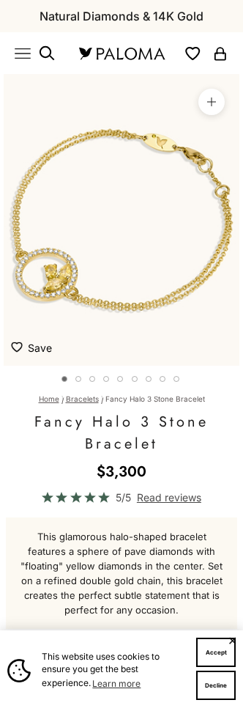 The height and width of the screenshot is (711, 243). What do you see at coordinates (114, 671) in the screenshot?
I see `span: This website uses cookies to ensure you get the best experience.` at bounding box center [114, 671].